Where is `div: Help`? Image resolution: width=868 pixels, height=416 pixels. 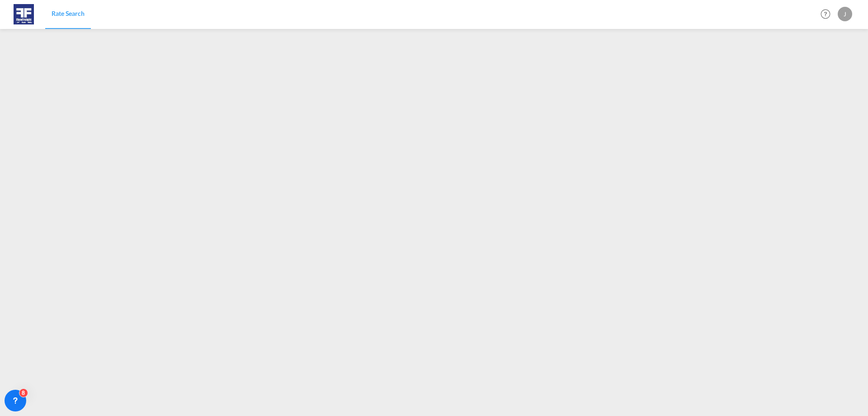 div: Help is located at coordinates (828, 15).